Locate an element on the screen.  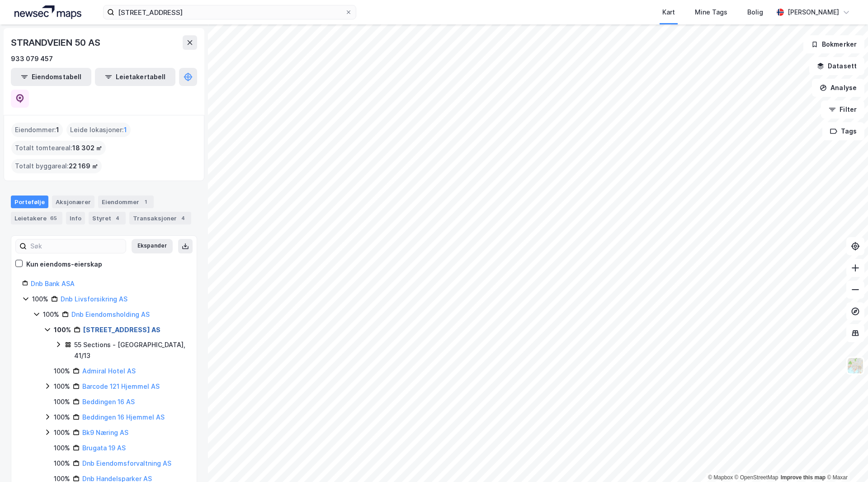
a: Dnb Eiendomsholding AS is located at coordinates (111, 314).